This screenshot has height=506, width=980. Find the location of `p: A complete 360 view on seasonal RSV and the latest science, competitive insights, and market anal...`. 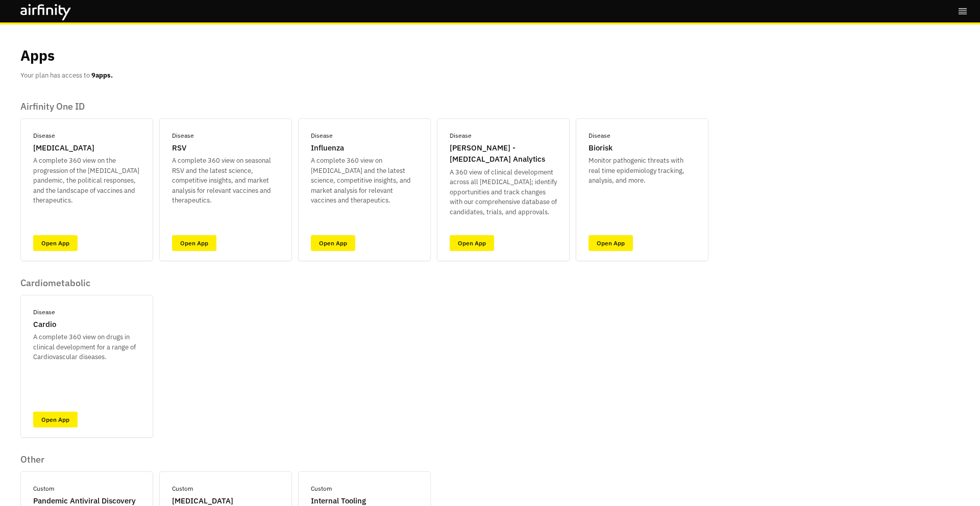

p: A complete 360 view on seasonal RSV and the latest science, competitive insights, and market anal... is located at coordinates (225, 181).